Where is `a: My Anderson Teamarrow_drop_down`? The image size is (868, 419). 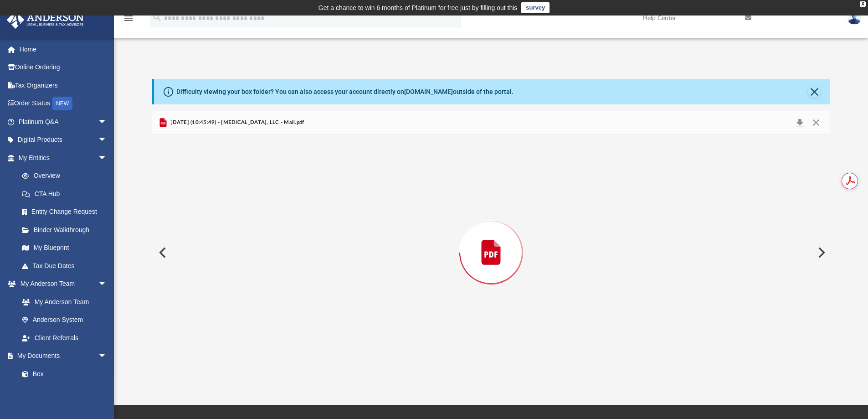
a: My Anderson Teamarrow_drop_down is located at coordinates (61, 284).